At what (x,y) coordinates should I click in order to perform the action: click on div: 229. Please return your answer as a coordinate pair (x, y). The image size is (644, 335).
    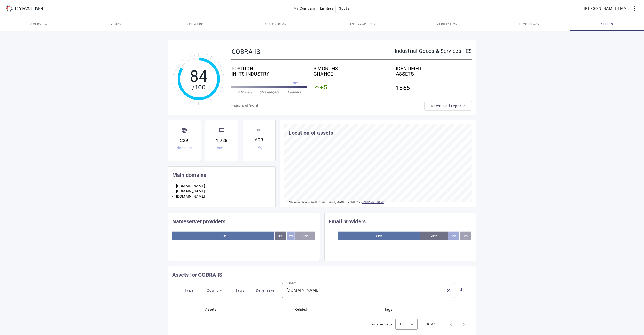
    Looking at the image, I should click on (184, 141).